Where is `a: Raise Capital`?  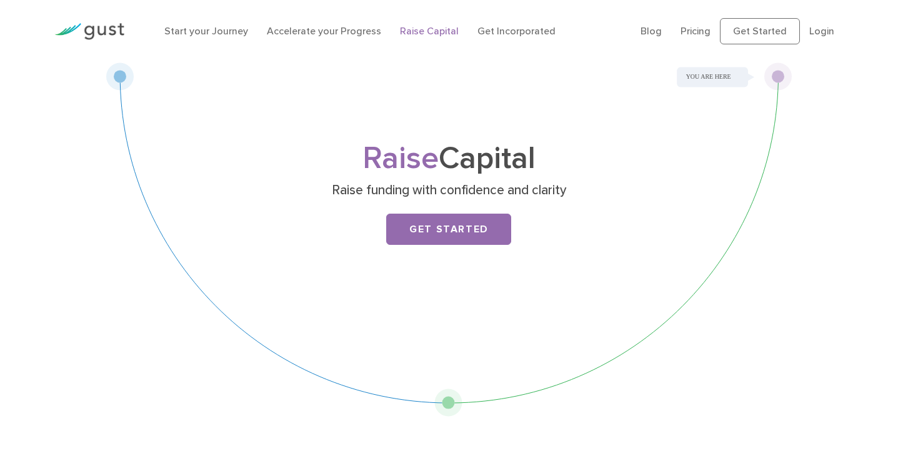 a: Raise Capital is located at coordinates (429, 31).